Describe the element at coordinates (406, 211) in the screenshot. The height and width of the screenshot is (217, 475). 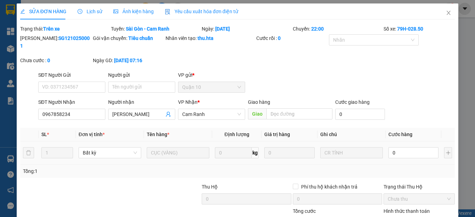
I see `label: Hình thức thanh toán` at that location.